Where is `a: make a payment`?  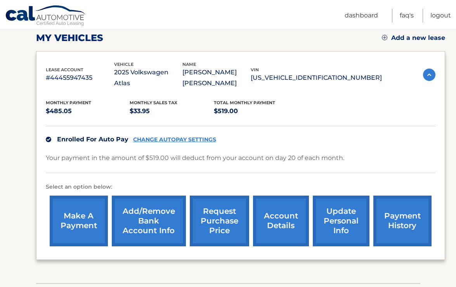 a: make a payment is located at coordinates (79, 221).